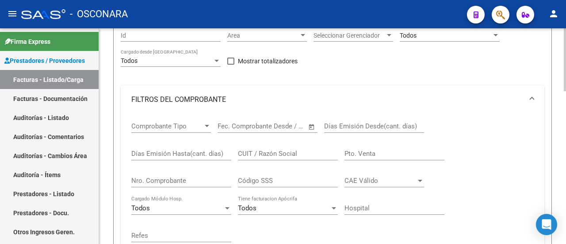 This screenshot has height=244, width=566. Describe the element at coordinates (45, 61) in the screenshot. I see `span: Prestadores / Proveedores` at that location.